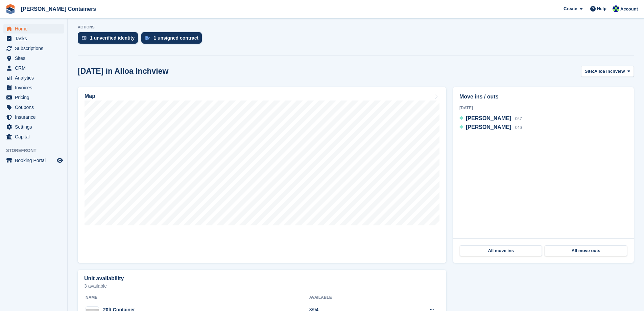  What do you see at coordinates (543, 97) in the screenshot?
I see `h2: Move ins / outs` at bounding box center [543, 97].